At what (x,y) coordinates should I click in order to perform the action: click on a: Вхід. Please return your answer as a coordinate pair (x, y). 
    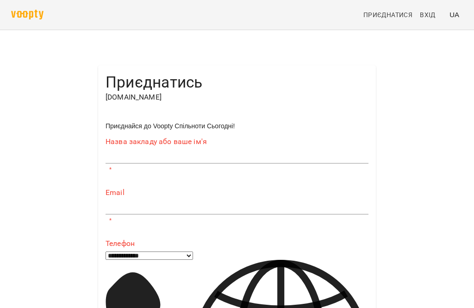
    Looking at the image, I should click on (431, 15).